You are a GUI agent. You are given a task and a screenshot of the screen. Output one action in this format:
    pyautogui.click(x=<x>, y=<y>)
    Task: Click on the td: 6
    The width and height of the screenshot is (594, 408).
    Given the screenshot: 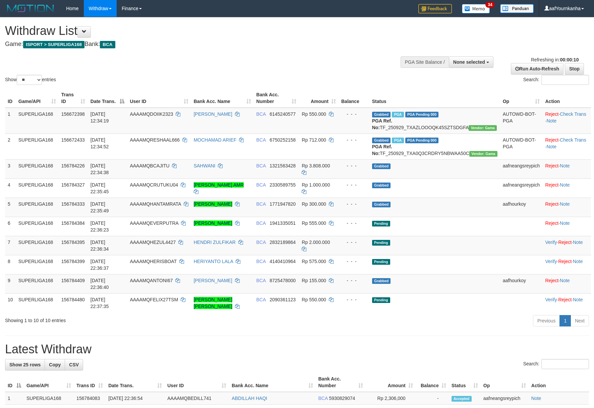 What is the action you would take?
    pyautogui.click(x=10, y=226)
    